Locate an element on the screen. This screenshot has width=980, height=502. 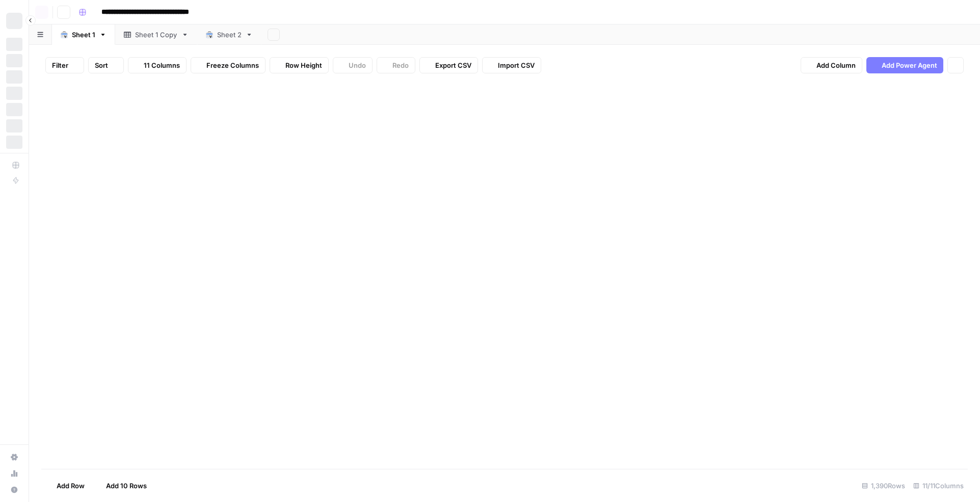
button: 11 Columns is located at coordinates (157, 65).